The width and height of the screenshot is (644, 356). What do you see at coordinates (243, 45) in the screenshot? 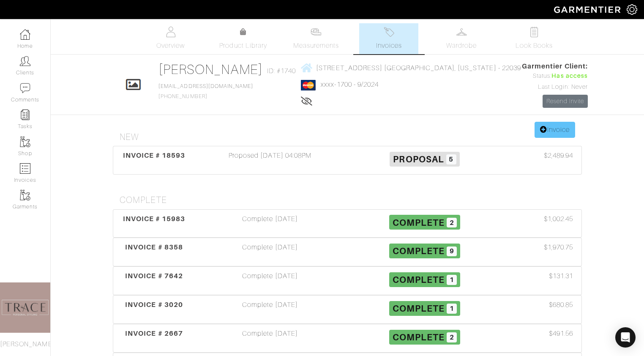
I see `span: Product Library` at bounding box center [243, 45].